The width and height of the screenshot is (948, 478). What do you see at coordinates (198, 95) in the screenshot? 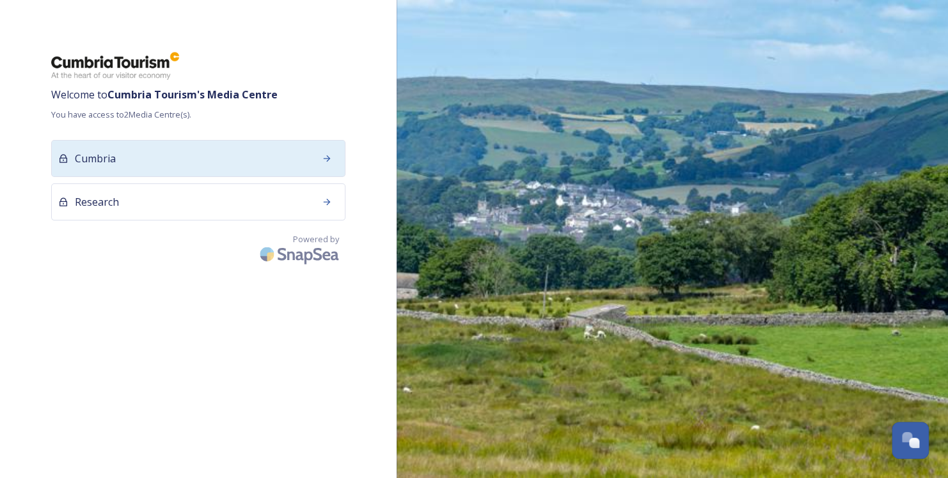
I see `span: Welcome to` at bounding box center [198, 95].